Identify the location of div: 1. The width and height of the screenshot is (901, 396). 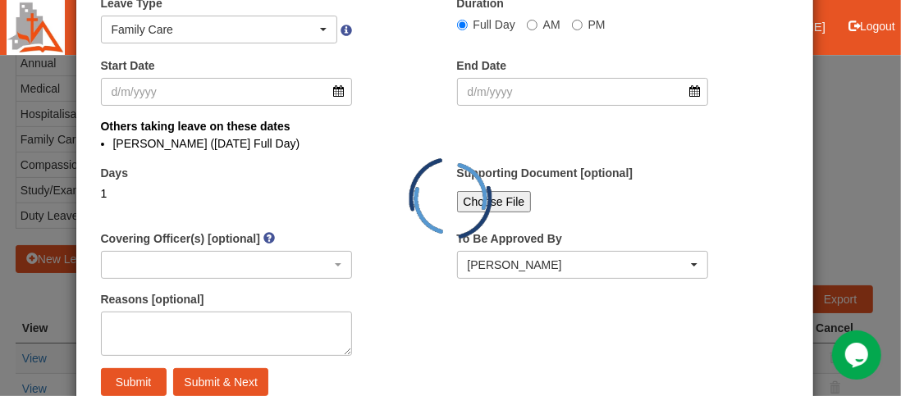
(226, 194).